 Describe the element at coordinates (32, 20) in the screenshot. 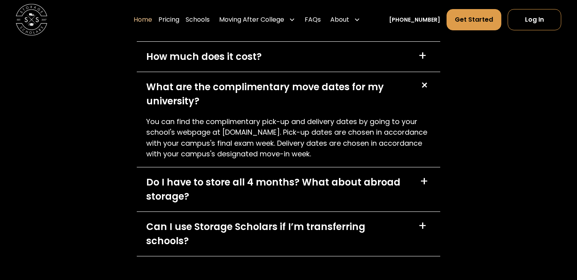

I see `a: home` at that location.